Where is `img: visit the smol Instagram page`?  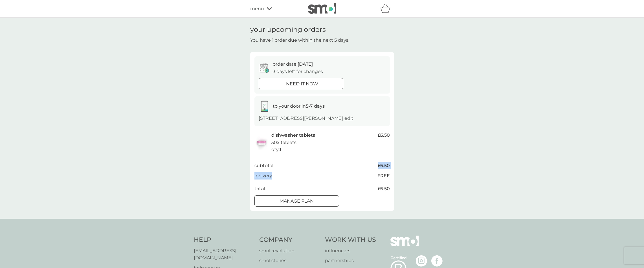 img: visit the smol Instagram page is located at coordinates (422, 261).